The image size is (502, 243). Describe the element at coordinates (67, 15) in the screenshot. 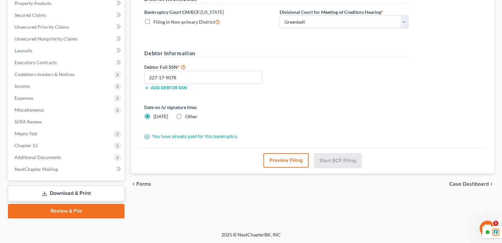

I see `a: Secured Claims` at that location.